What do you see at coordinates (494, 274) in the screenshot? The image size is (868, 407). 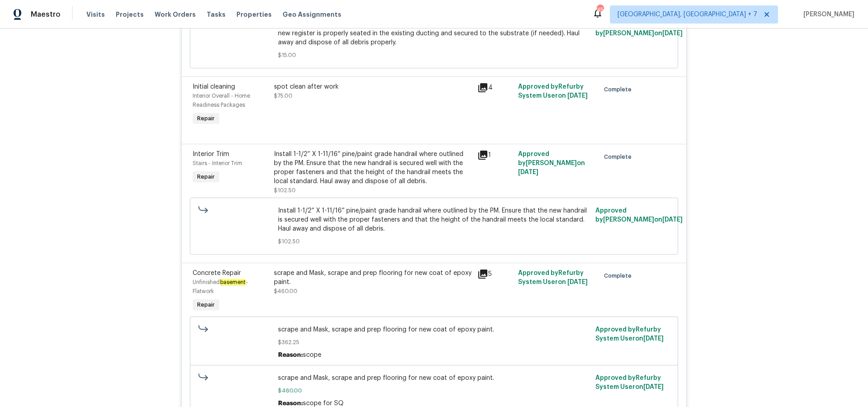 I see `div: 5` at bounding box center [494, 274].